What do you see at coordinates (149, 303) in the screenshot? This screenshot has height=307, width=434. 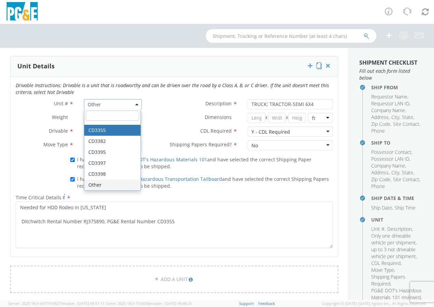 I see `span: Client: 2025.18.0-71d3358` at bounding box center [149, 303].